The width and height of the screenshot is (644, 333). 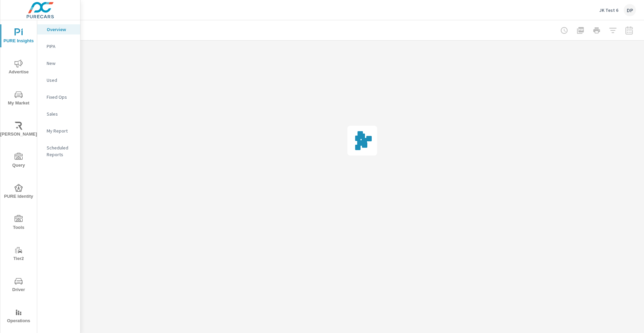 I want to click on div: DP, so click(x=630, y=10).